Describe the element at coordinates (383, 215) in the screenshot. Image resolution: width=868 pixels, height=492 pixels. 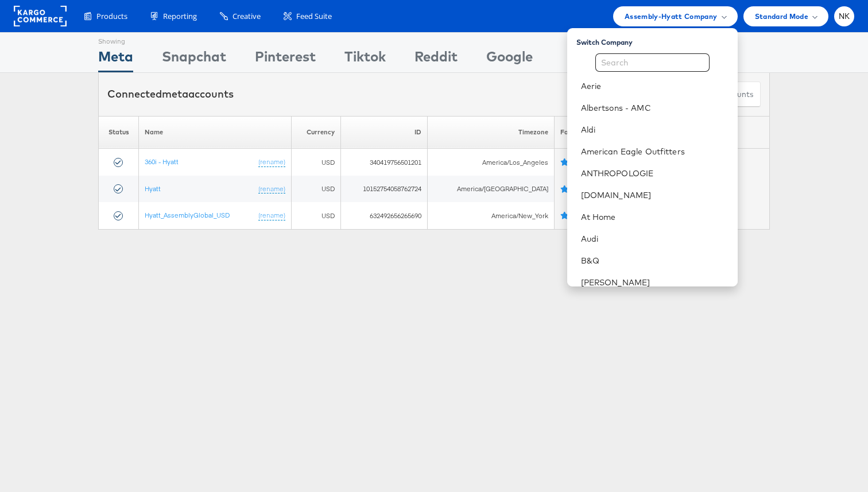
I see `td: 632492656265690` at that location.